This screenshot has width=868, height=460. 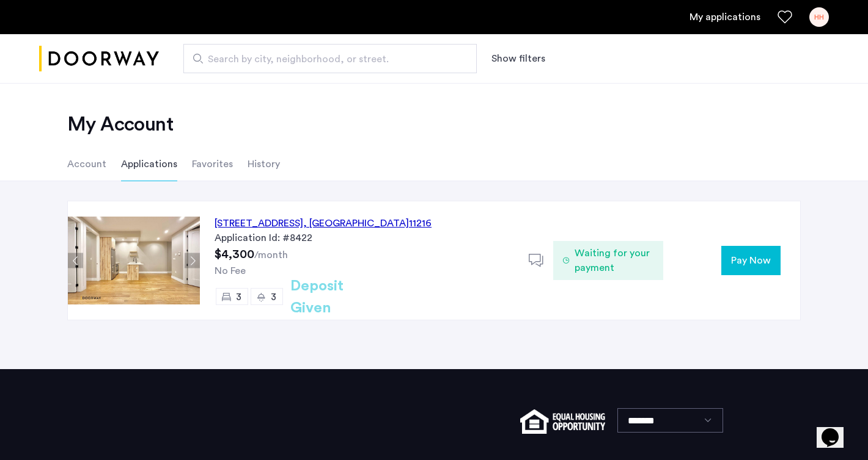 What do you see at coordinates (270, 255) in the screenshot?
I see `sub: /month` at bounding box center [270, 255].